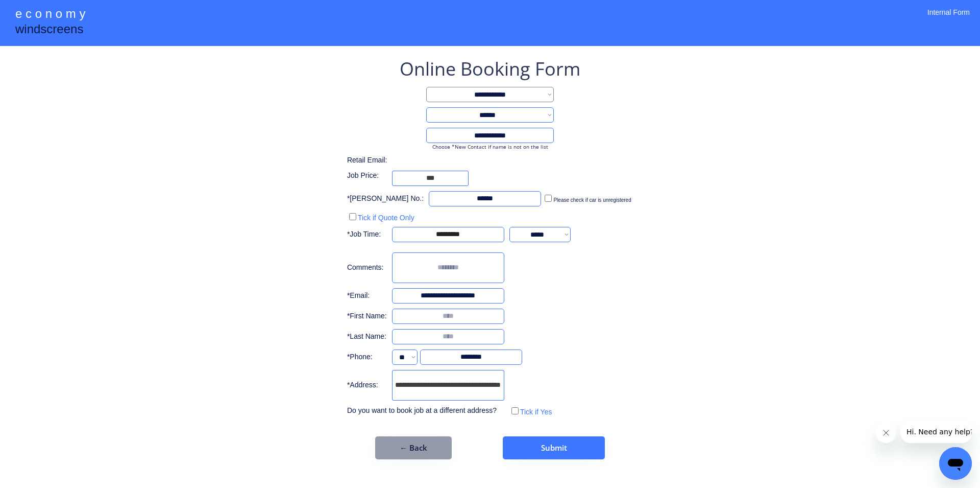 This screenshot has height=488, width=980. Describe the element at coordinates (592, 200) in the screenshot. I see `label: Please check if car is unregistered` at that location.